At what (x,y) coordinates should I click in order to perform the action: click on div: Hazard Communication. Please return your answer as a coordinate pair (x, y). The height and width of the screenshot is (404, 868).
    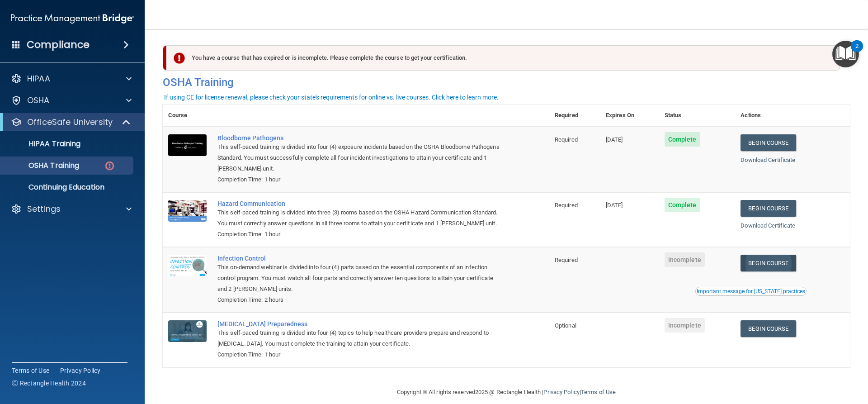
    Looking at the image, I should click on (361, 203).